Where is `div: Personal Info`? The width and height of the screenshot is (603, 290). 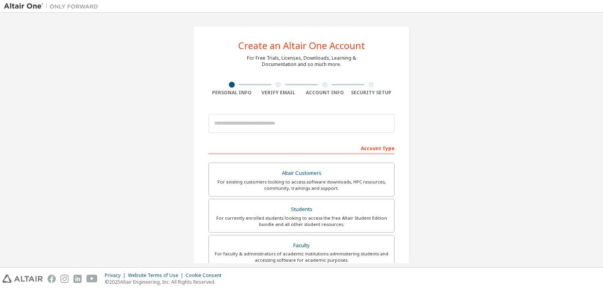
div: Personal Info is located at coordinates (232, 93).